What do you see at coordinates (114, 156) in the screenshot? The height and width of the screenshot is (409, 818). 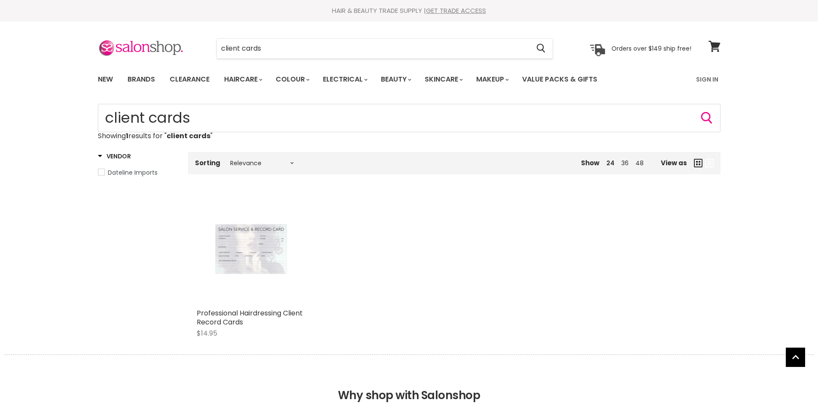 I see `span: Vendor` at bounding box center [114, 156].